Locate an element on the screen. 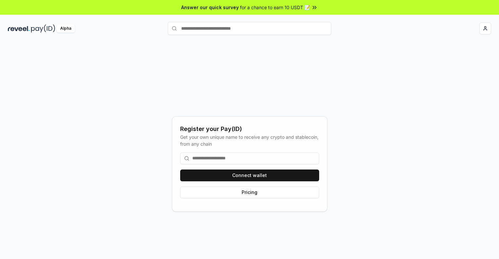 The image size is (499, 259). button: Connect wallet is located at coordinates (249, 175).